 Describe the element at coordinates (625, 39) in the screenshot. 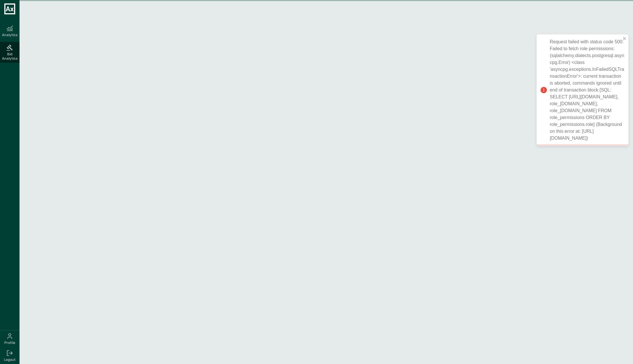

I see `button: close` at that location.